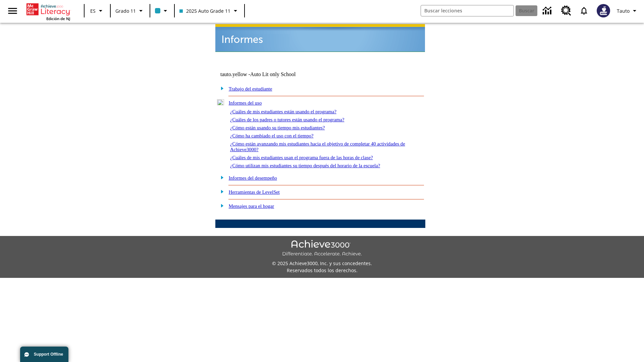  Describe the element at coordinates (277, 127) in the screenshot. I see `a: ¿Cómo están usando su tiempo mis estudiantes?` at that location.